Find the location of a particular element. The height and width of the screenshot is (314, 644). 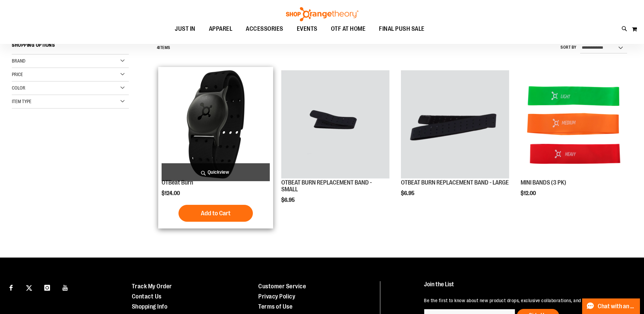

span: Brand is located at coordinates (19, 61).